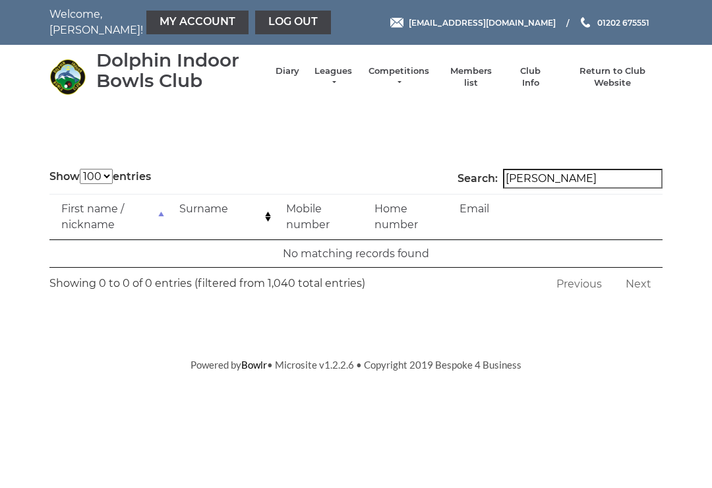 The image size is (712, 488). Describe the element at coordinates (397, 22) in the screenshot. I see `img: Email` at that location.